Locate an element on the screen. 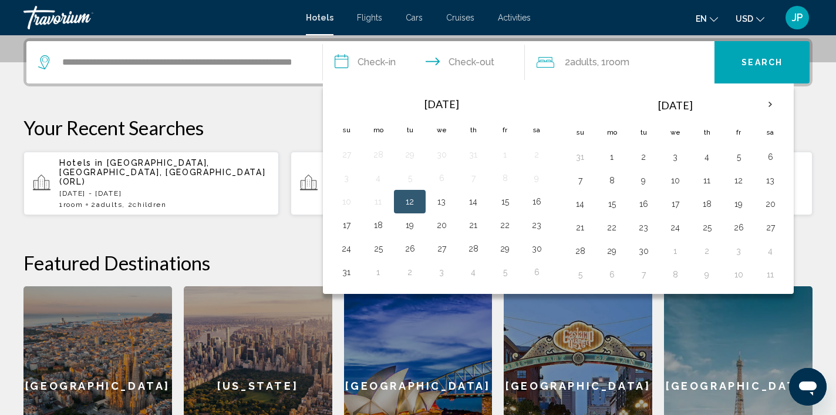 The height and width of the screenshot is (415, 836). button: Search is located at coordinates (762, 62).